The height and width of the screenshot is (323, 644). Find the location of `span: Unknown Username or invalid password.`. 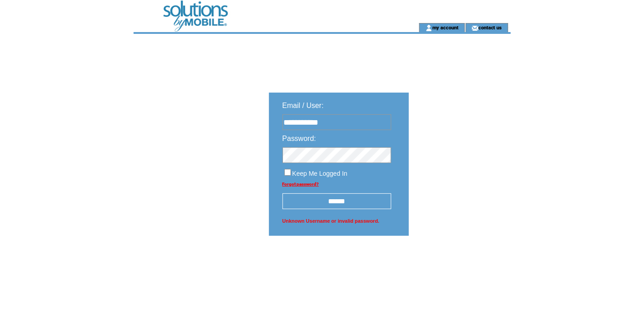

span: Unknown Username or invalid password. is located at coordinates (337, 221).